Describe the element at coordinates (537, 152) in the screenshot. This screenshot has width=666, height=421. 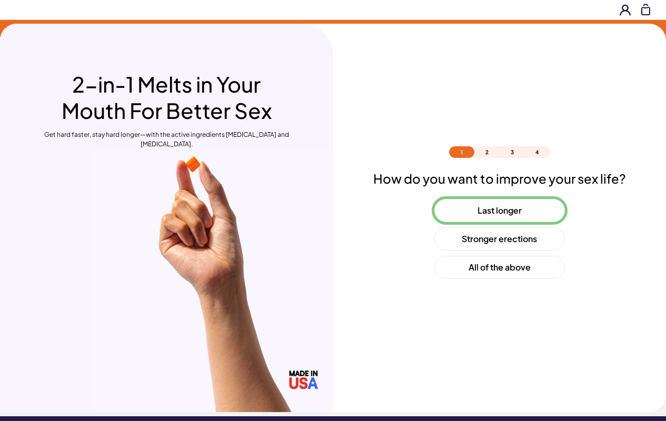
I see `li: 4` at that location.